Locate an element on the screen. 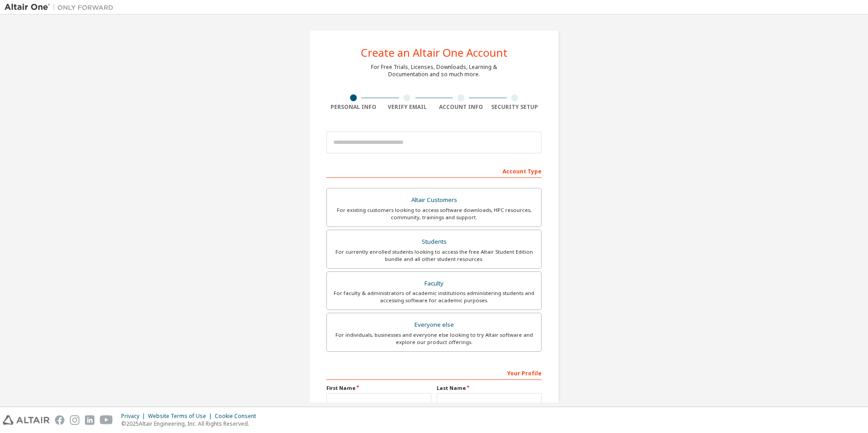 The width and height of the screenshot is (868, 433). div: Verify Email is located at coordinates (407, 107).